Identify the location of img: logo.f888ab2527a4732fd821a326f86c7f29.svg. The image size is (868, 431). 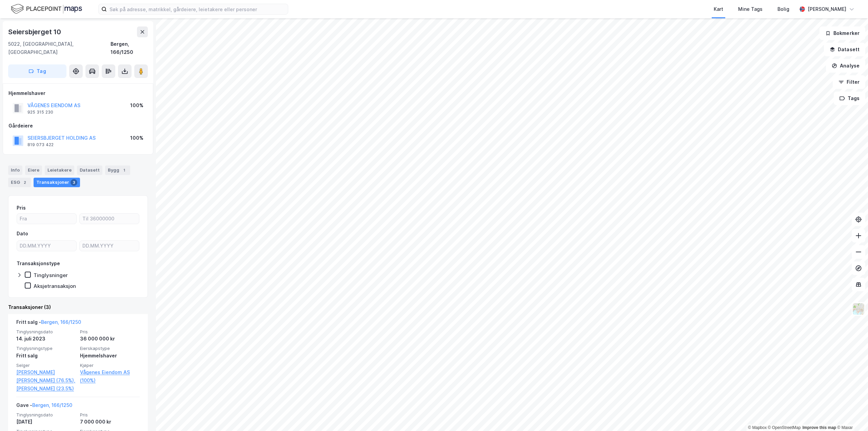
(46, 9).